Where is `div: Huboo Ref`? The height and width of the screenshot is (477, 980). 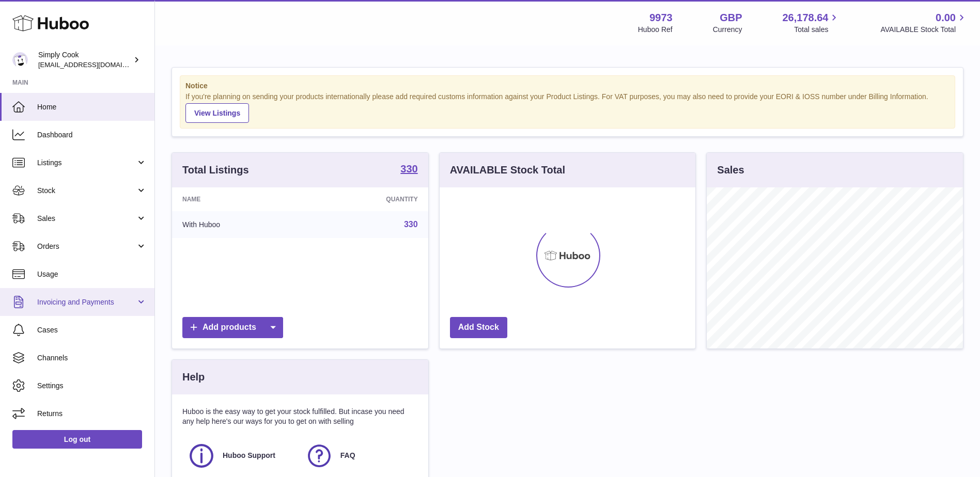 div: Huboo Ref is located at coordinates (655, 29).